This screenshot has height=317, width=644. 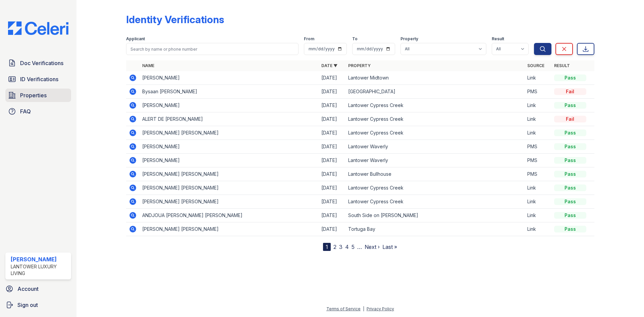 What do you see at coordinates (33, 95) in the screenshot?
I see `span: Properties` at bounding box center [33, 95].